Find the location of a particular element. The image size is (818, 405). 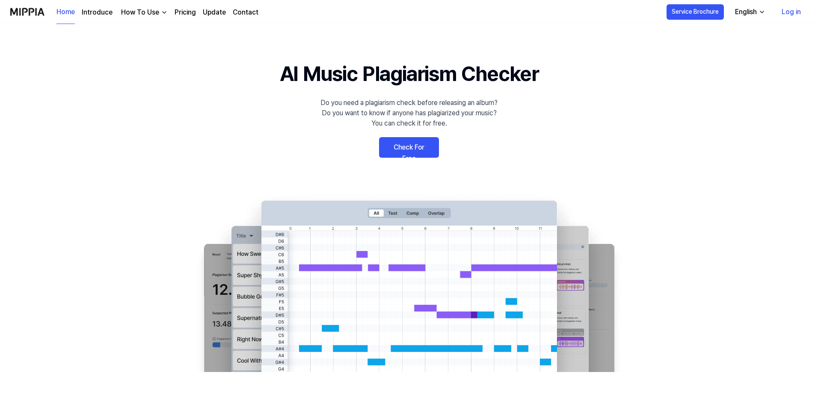

button: Service Brochure is located at coordinates (696, 12).